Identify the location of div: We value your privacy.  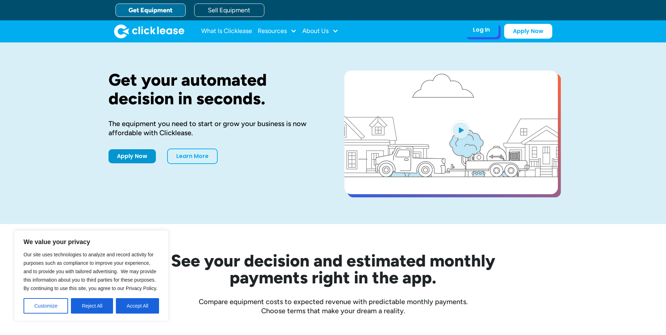
(91, 276).